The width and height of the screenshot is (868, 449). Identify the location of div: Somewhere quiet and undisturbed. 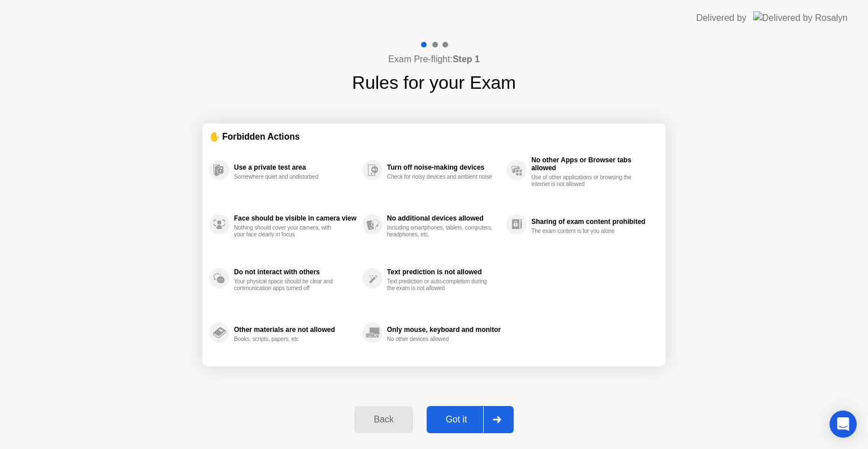
(287, 177).